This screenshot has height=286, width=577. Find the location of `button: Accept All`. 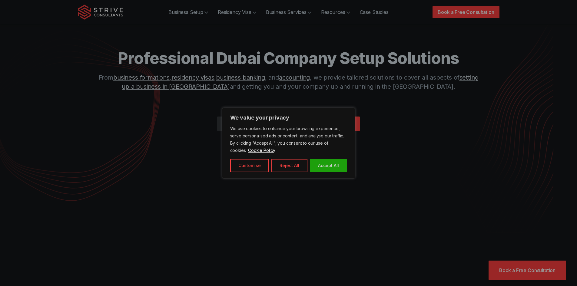

button: Accept All is located at coordinates (328, 166).